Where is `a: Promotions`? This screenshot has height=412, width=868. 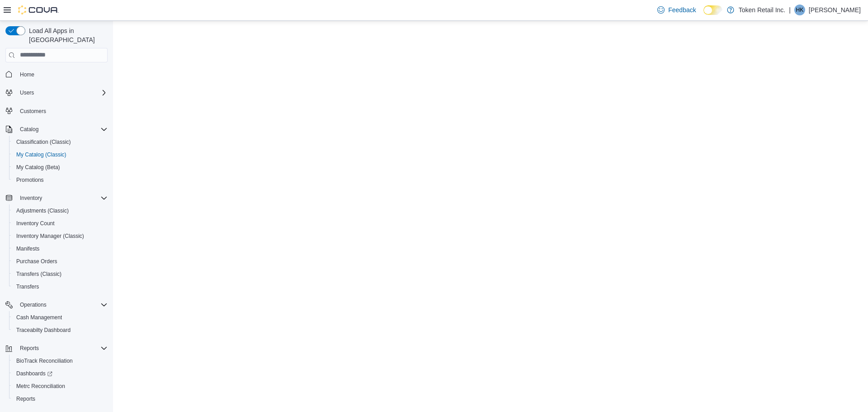 a: Promotions is located at coordinates (30, 180).